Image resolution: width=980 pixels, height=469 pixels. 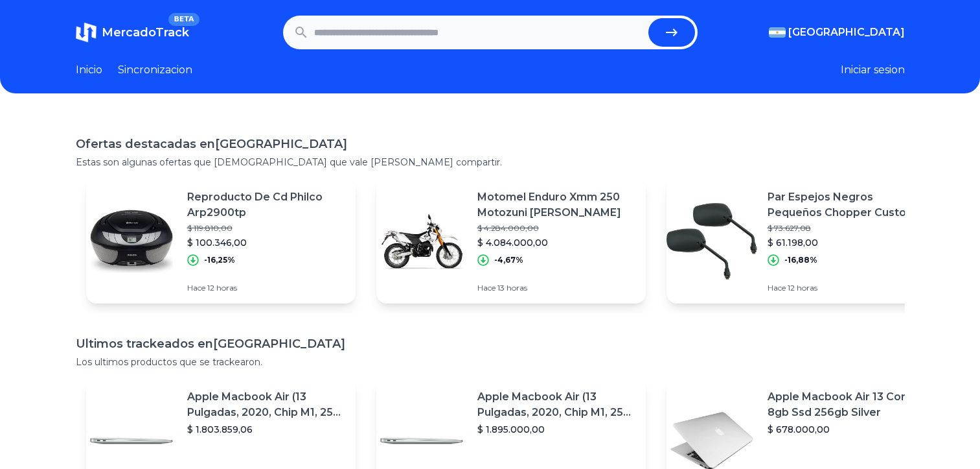 What do you see at coordinates (221, 241) in the screenshot?
I see `a: Featured imageReproducto De Cd Philco Arp2900tp$ 119.810,00$ 100.346,00-16,25%Hace 12 horas` at bounding box center [221, 241].